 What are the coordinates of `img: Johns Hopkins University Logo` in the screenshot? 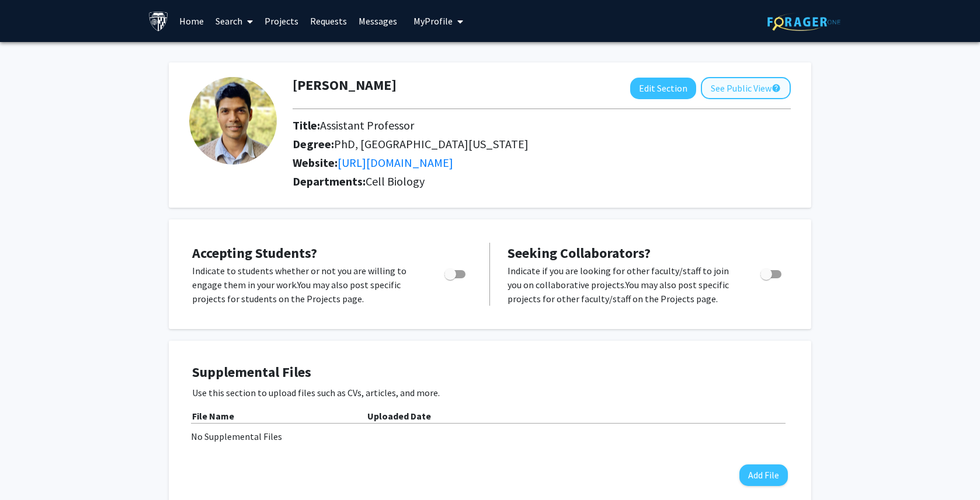 It's located at (159, 21).